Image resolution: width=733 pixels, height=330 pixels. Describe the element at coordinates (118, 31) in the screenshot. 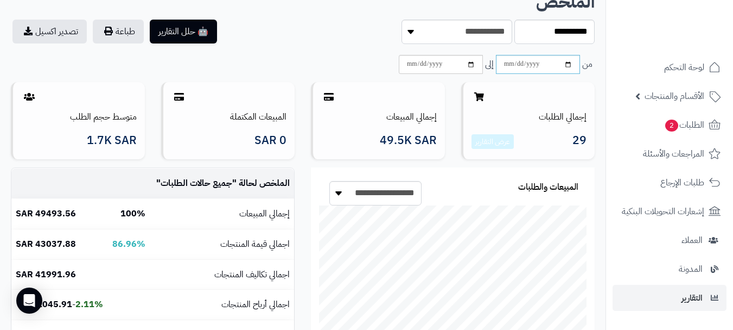

I see `button: طباعة` at that location.